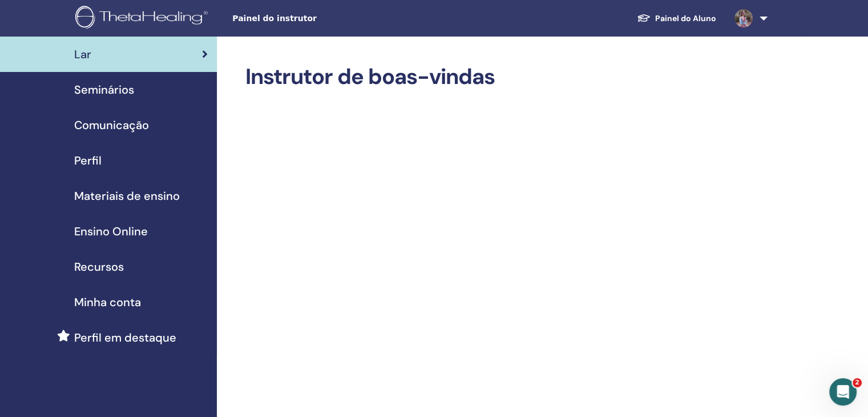  I want to click on span: 2, so click(858, 383).